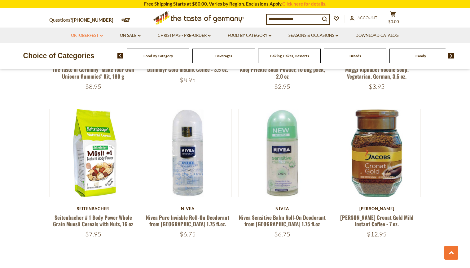 The image size is (470, 268). Describe the element at coordinates (363, 18) in the screenshot. I see `a: Account` at that location.